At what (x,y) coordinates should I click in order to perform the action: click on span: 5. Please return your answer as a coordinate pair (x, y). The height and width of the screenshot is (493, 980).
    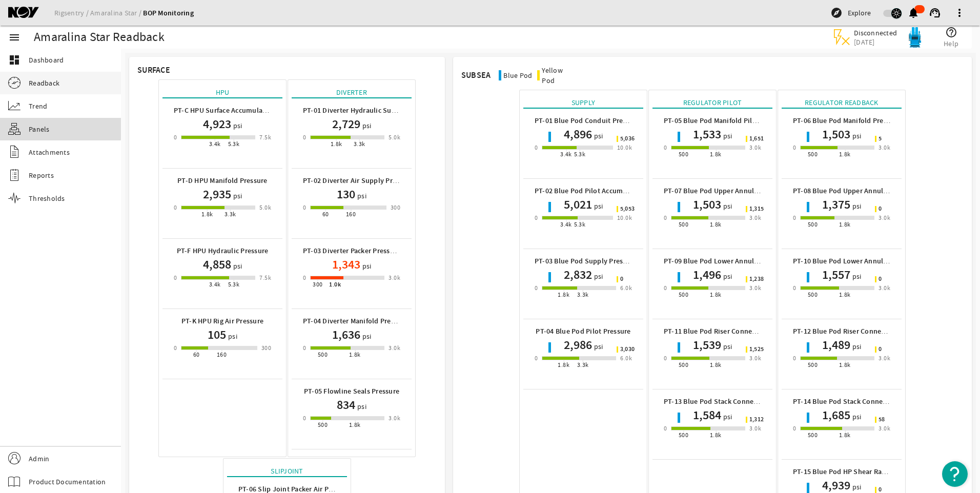
    Looking at the image, I should click on (881, 139).